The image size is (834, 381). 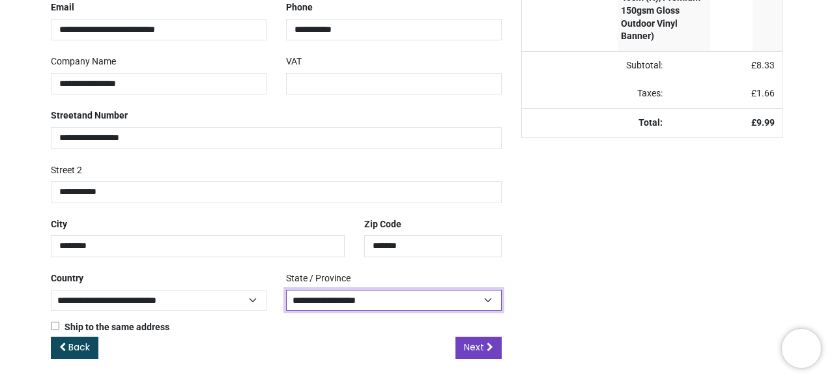 I want to click on span: Next, so click(x=473, y=347).